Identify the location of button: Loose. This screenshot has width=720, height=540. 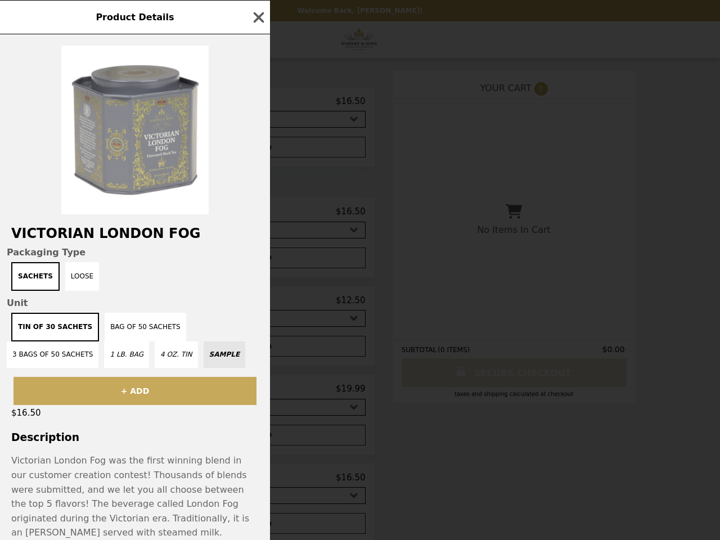
(82, 276).